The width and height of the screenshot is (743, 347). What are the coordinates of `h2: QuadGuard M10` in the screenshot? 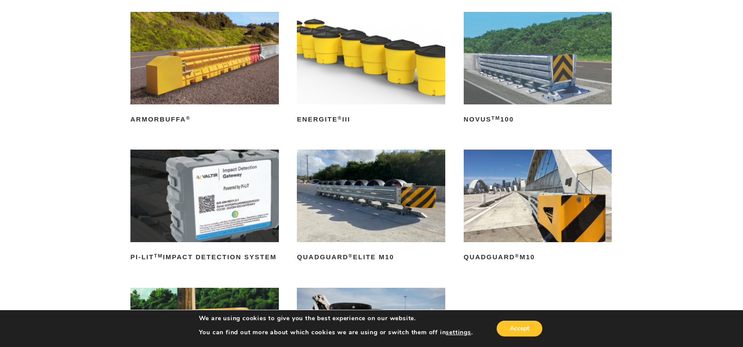 It's located at (538, 257).